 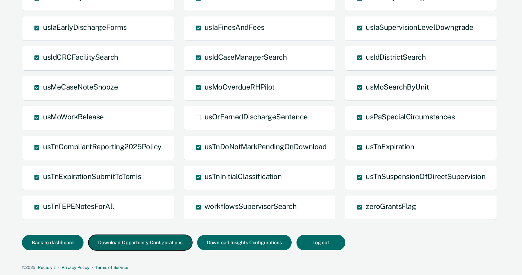 What do you see at coordinates (112, 268) in the screenshot?
I see `a: Terms of Service` at bounding box center [112, 268].